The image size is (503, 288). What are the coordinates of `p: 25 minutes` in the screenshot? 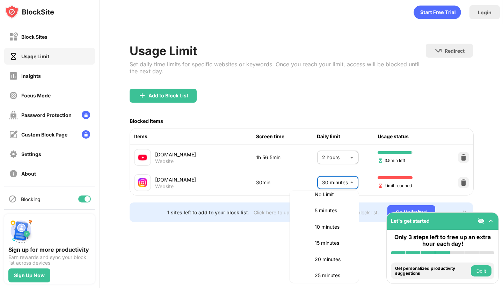 It's located at (333, 276).